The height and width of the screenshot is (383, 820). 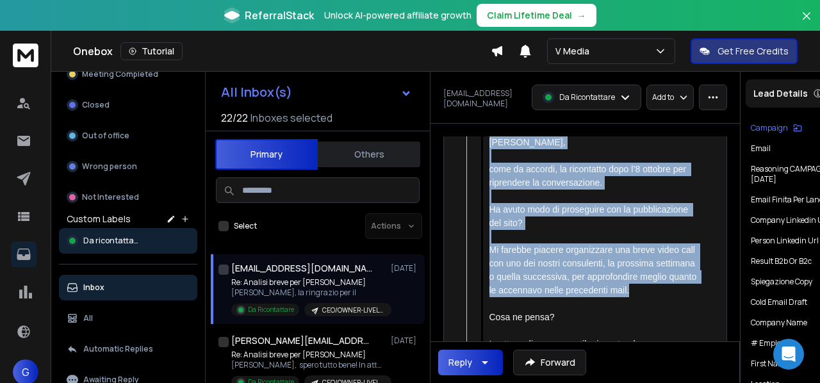 I want to click on h3: Custom Labels, so click(x=99, y=219).